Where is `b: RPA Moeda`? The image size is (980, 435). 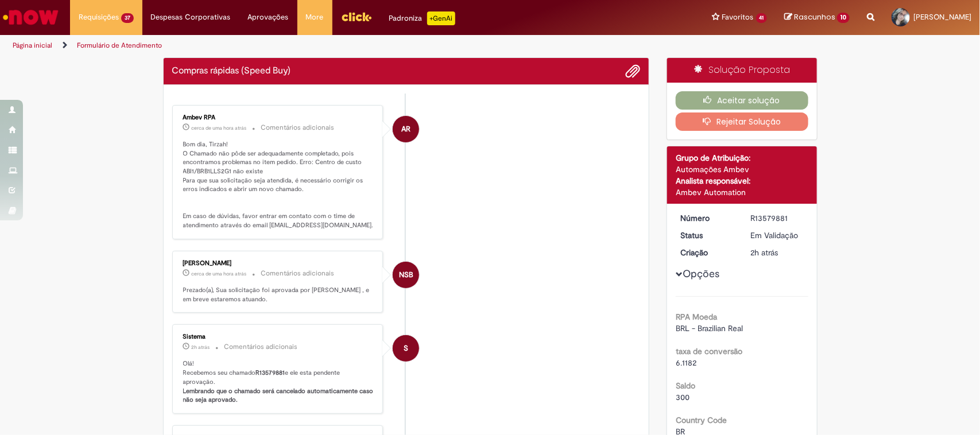
b: RPA Moeda is located at coordinates (697, 317).